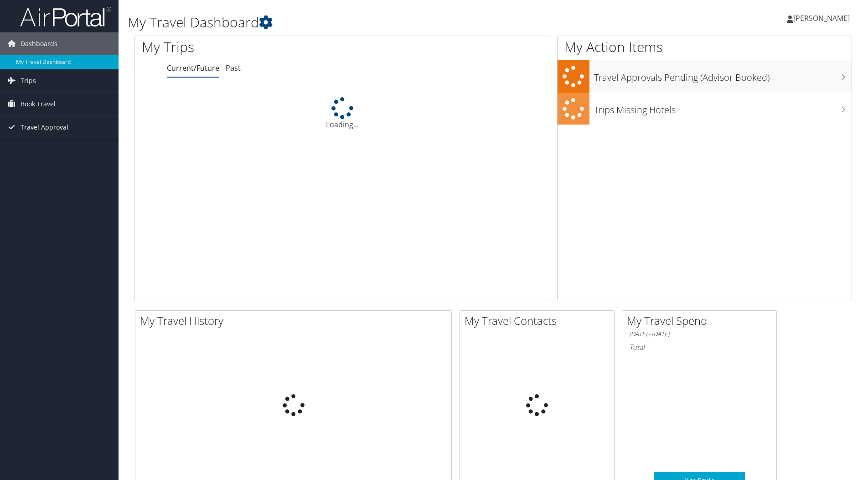 The width and height of the screenshot is (868, 480). Describe the element at coordinates (722, 108) in the screenshot. I see `h3: Trips Missing Hotels` at that location.